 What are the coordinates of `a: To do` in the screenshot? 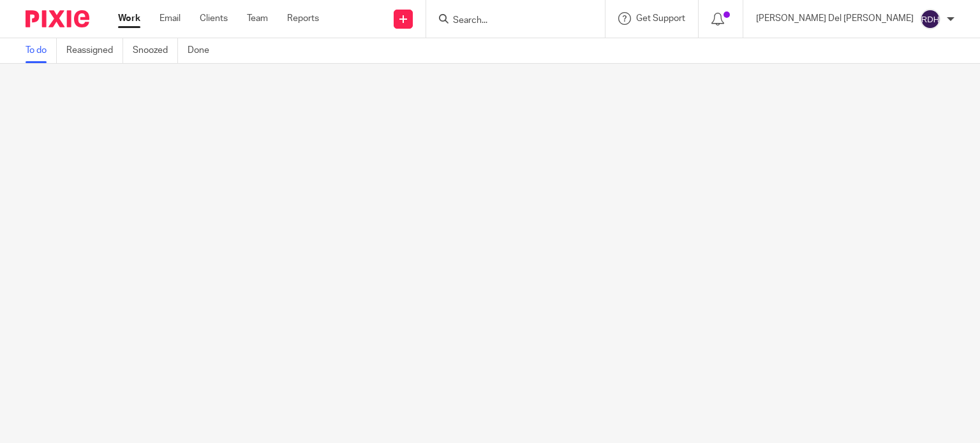 It's located at (41, 51).